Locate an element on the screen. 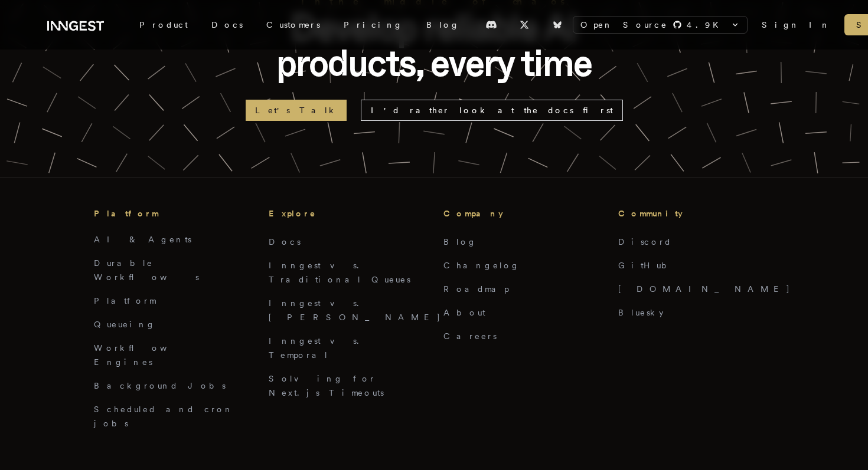 This screenshot has height=470, width=868. span: 4.9 K is located at coordinates (706, 25).